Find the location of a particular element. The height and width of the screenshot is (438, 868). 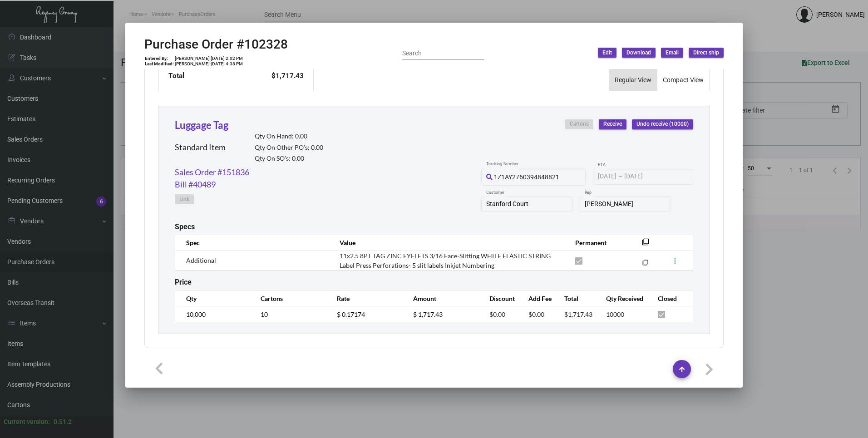

td: Entered By: is located at coordinates (159, 59).